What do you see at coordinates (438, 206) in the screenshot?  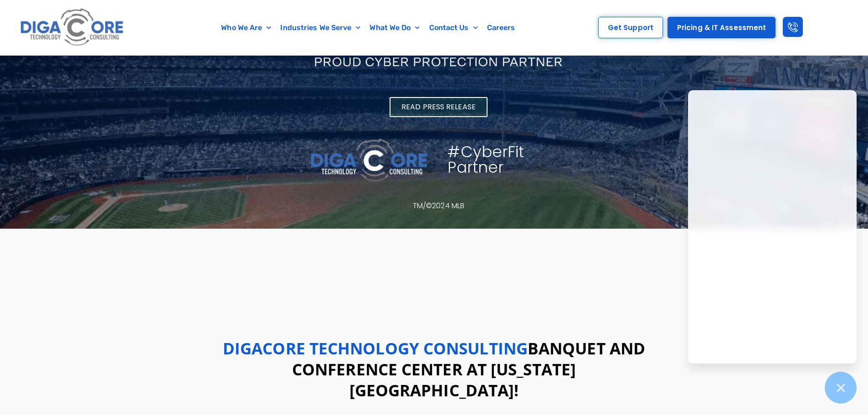 I see `p: TM/©2024 MLB` at bounding box center [438, 206].